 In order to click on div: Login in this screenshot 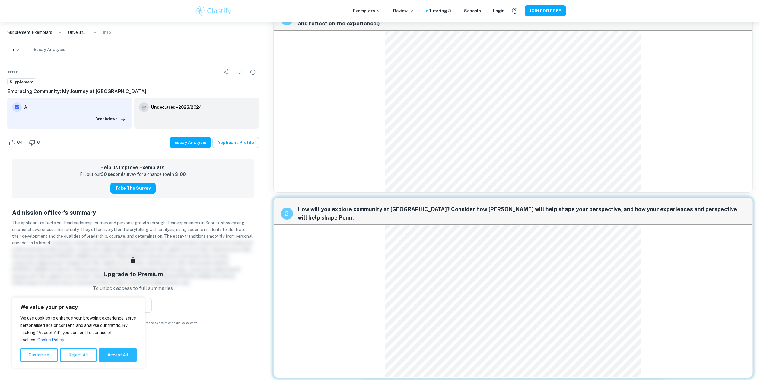, I will do `click(499, 11)`.